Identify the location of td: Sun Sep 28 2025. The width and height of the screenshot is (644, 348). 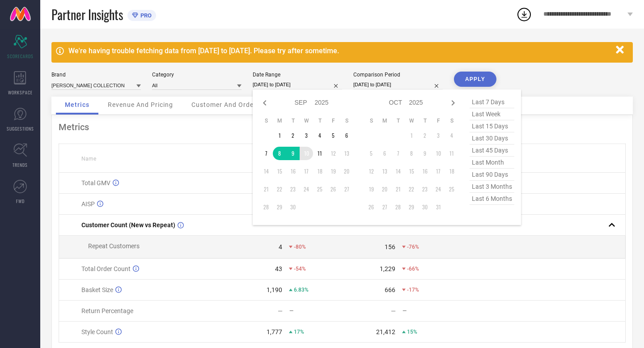
(266, 207).